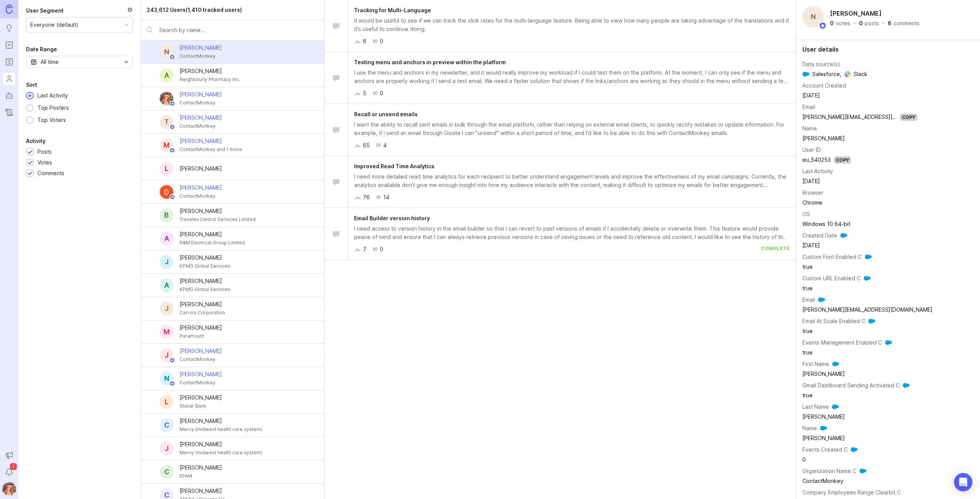  What do you see at coordinates (52, 120) in the screenshot?
I see `div: Top Voters` at bounding box center [52, 120].